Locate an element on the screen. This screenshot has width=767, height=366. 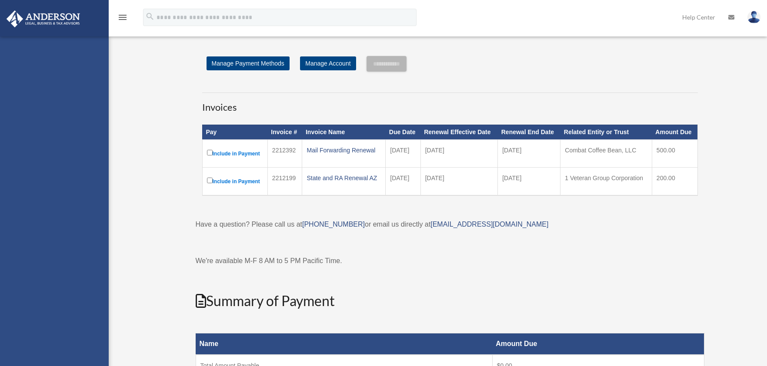
th: Related Entity or Trust is located at coordinates (606, 132).